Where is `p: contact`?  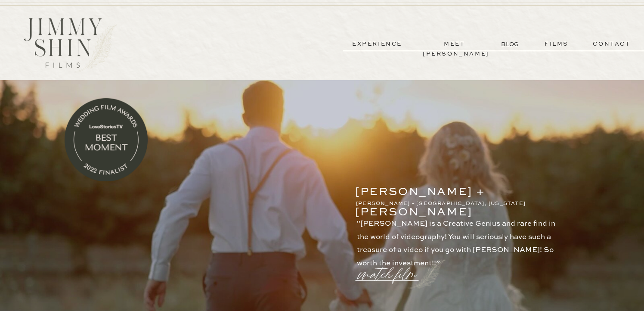
p: contact is located at coordinates (612, 44).